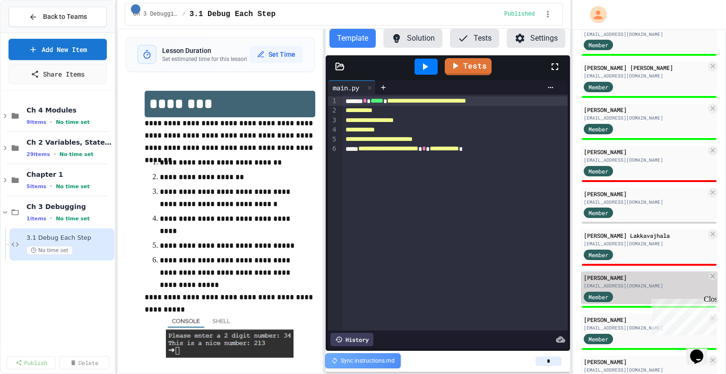 The height and width of the screenshot is (374, 726). What do you see at coordinates (333, 139) in the screenshot?
I see `div: 5` at bounding box center [333, 139].